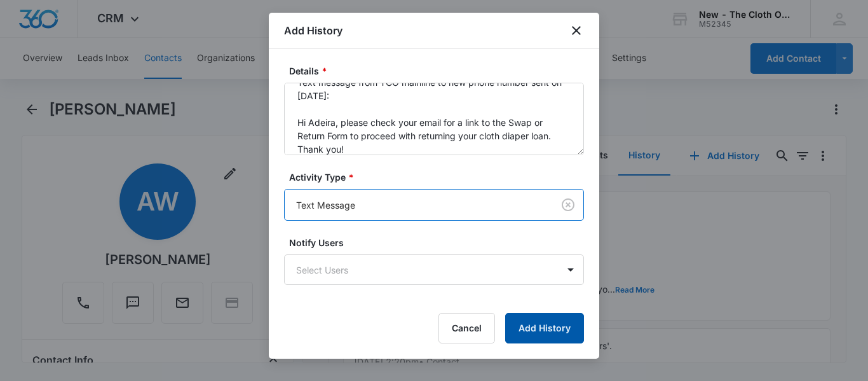 This screenshot has height=381, width=868. What do you see at coordinates (440, 71) in the screenshot?
I see `label: Details` at bounding box center [440, 71].